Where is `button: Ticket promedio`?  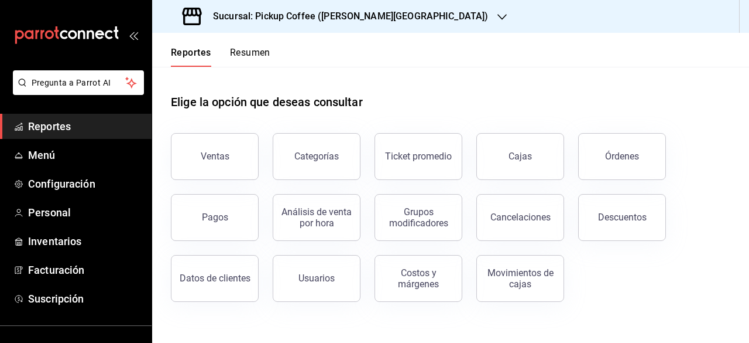
button: Ticket promedio is located at coordinates (419, 156).